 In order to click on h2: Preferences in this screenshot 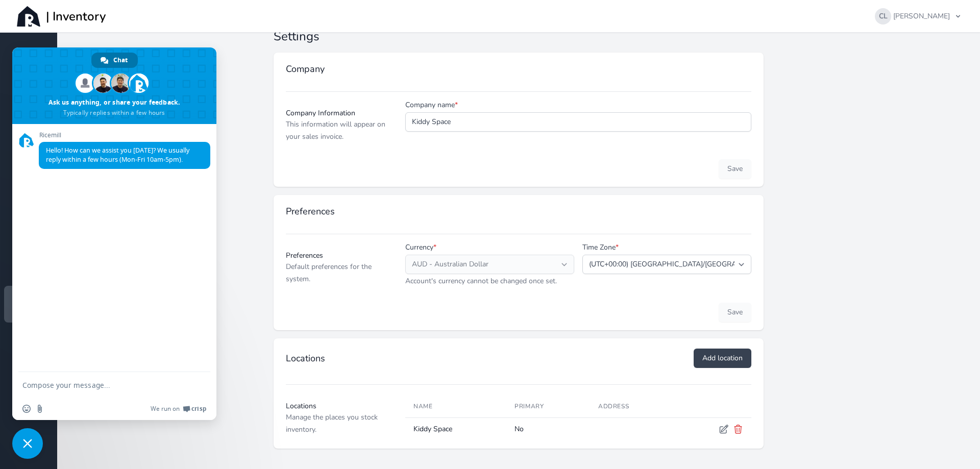, I will do `click(310, 211)`.